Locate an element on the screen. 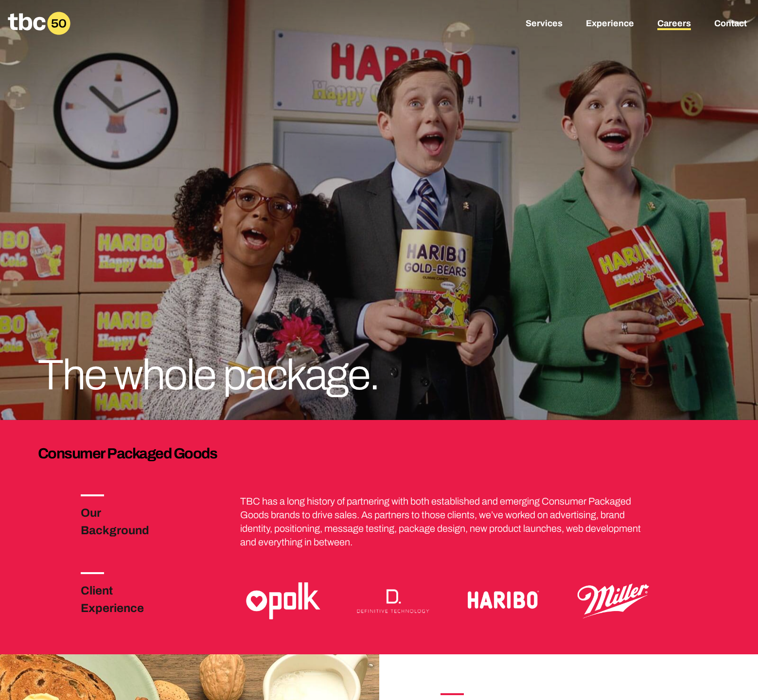 The image size is (758, 700). h3: Our Background is located at coordinates (127, 522).